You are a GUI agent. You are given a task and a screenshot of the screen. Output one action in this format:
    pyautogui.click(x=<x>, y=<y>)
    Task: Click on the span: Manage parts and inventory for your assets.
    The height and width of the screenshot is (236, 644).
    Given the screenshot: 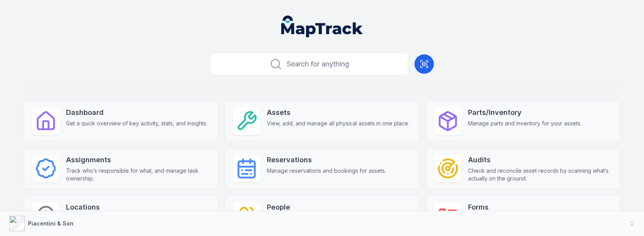 What is the action you would take?
    pyautogui.click(x=525, y=123)
    